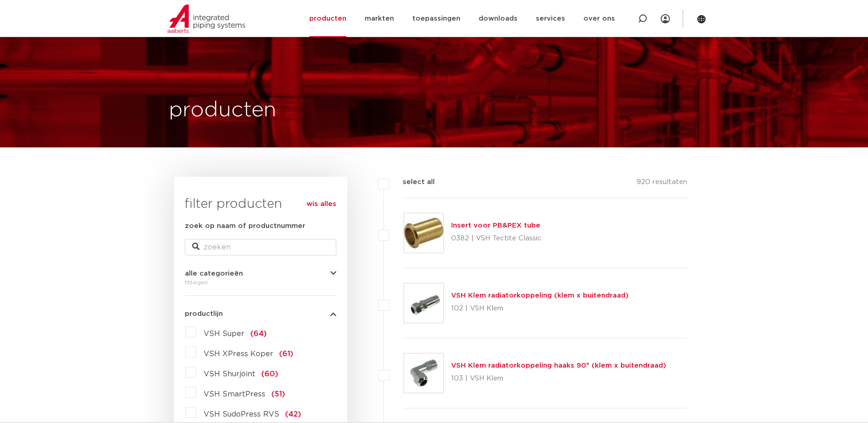 This screenshot has width=868, height=423. I want to click on span: VSH SudoPress RVS, so click(241, 414).